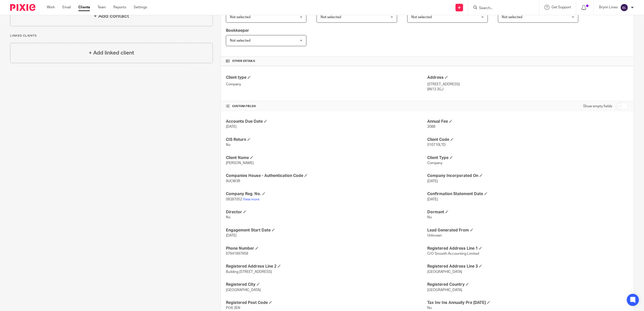  What do you see at coordinates (608, 7) in the screenshot?
I see `p: Brynn Lines` at bounding box center [608, 7].